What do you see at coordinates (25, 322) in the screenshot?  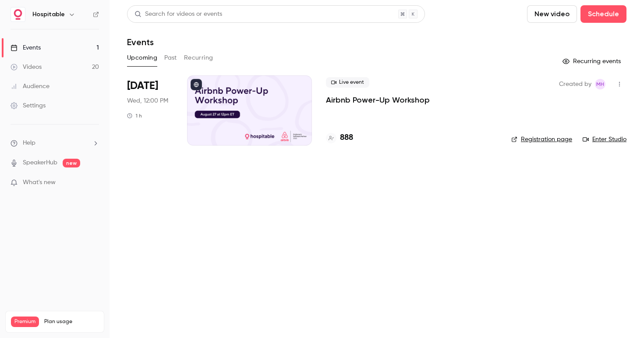 I see `span: Premium` at bounding box center [25, 322].